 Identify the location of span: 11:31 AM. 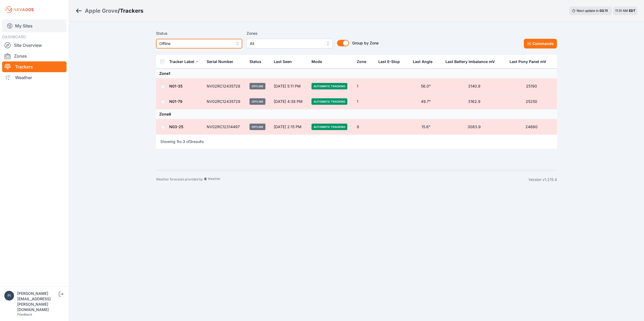
(621, 10).